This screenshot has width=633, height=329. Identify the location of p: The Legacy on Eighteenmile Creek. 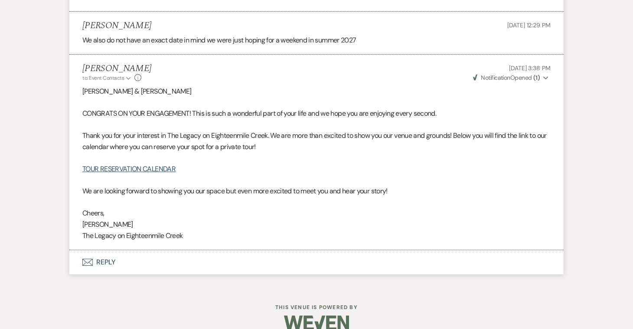
(316, 236).